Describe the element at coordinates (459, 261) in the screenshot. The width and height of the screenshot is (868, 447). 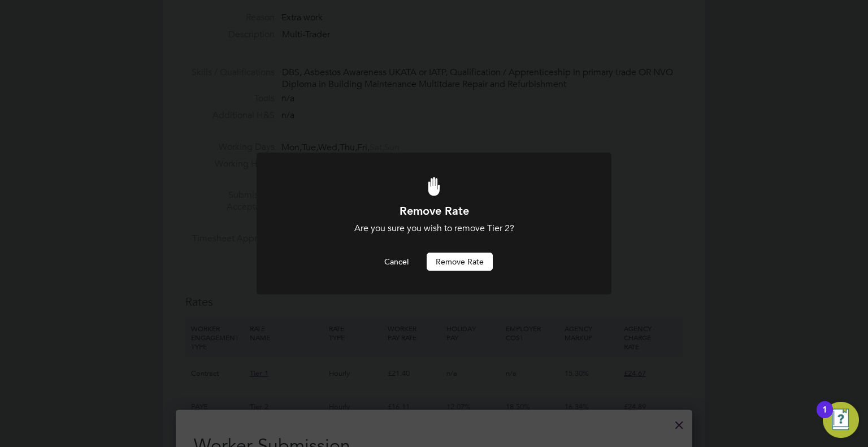
I see `button: Remove rate` at that location.